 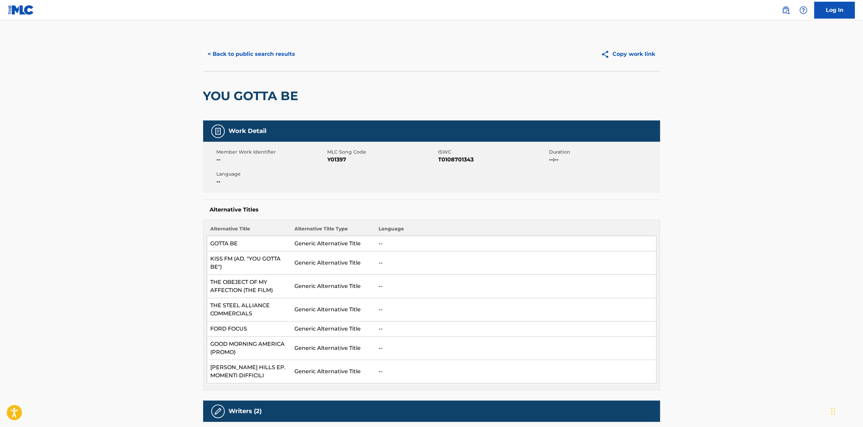 What do you see at coordinates (835, 10) in the screenshot?
I see `a: Log In` at bounding box center [835, 10].